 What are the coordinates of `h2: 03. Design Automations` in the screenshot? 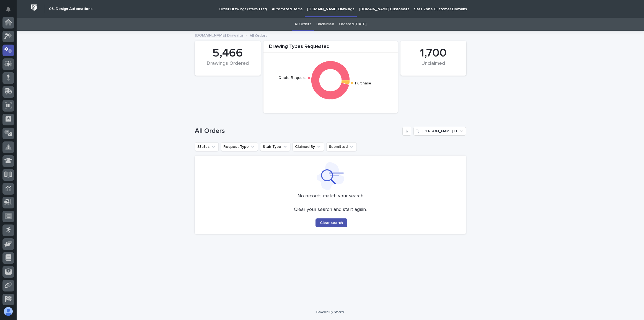 It's located at (70, 9).